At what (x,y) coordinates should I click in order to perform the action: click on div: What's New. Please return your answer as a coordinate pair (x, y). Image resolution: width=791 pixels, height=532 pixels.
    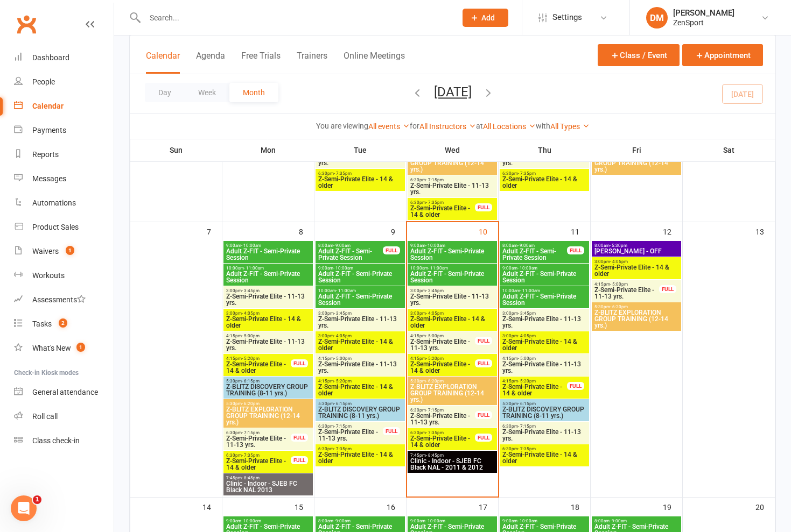
    Looking at the image, I should click on (51, 348).